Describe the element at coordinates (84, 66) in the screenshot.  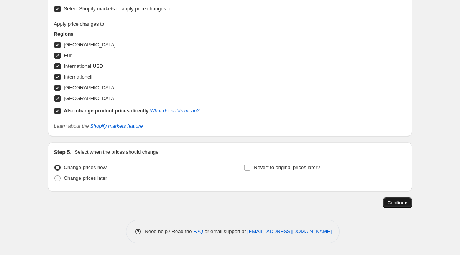
I see `span: International USD` at that location.